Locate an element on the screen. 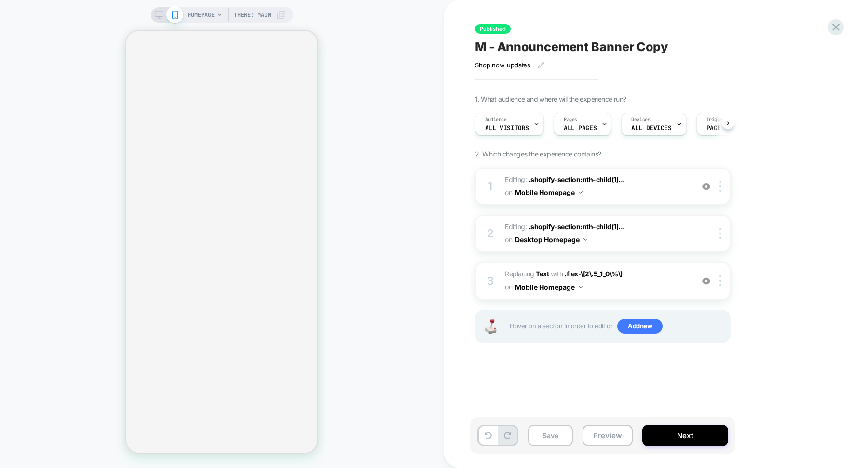 This screenshot has height=468, width=868. span: ALL DEVICES is located at coordinates (651, 128).